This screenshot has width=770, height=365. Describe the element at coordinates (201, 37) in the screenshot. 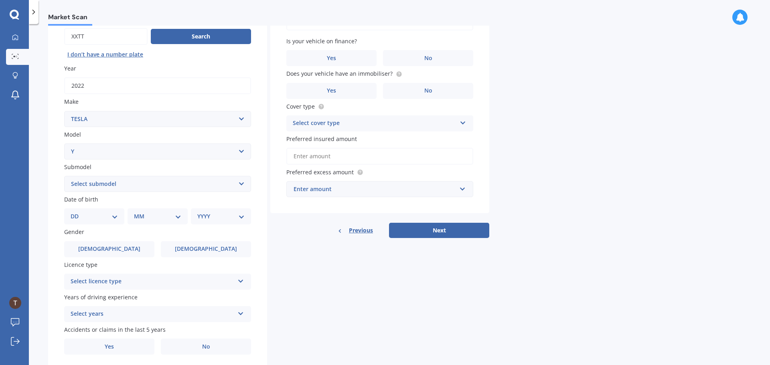

I see `button: Search` at that location.